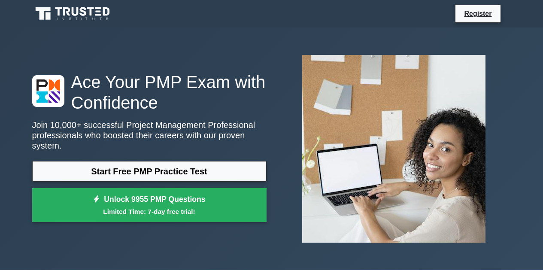 This screenshot has width=543, height=271. Describe the element at coordinates (149, 171) in the screenshot. I see `a: Start Free PMP Practice Test` at that location.